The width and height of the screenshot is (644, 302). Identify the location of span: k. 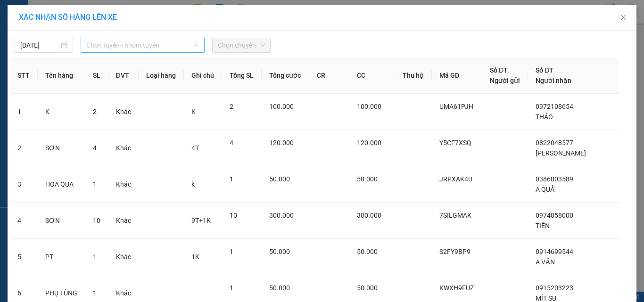
(192, 184).